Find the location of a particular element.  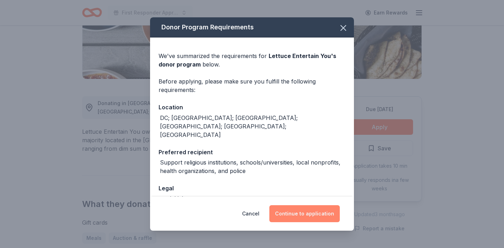

div: Location is located at coordinates (252, 107).